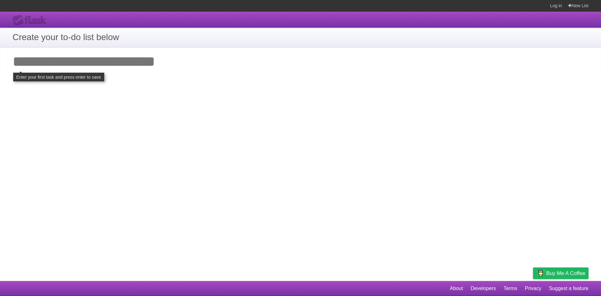 The image size is (601, 296). Describe the element at coordinates (456, 288) in the screenshot. I see `a: About` at that location.